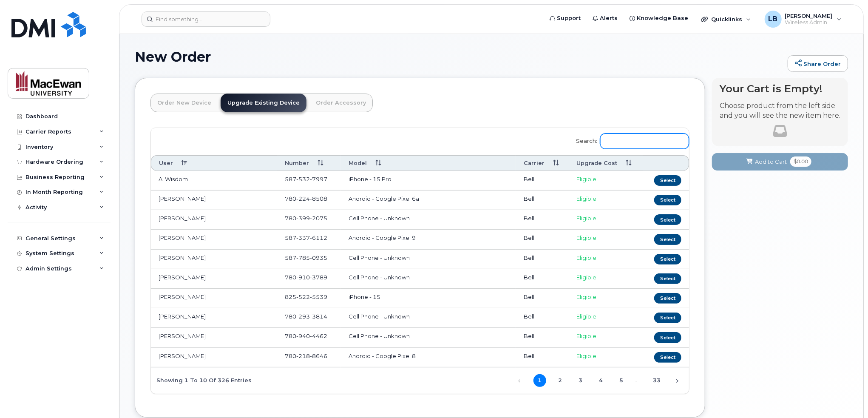 This screenshot has height=418, width=868. What do you see at coordinates (621, 381) in the screenshot?
I see `a: 5` at bounding box center [621, 381].